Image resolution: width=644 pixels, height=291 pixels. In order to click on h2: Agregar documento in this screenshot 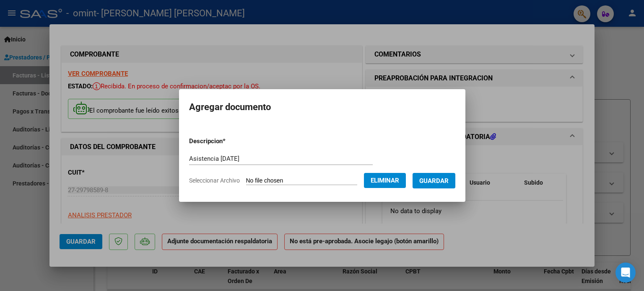, I will do `click(322, 107)`.